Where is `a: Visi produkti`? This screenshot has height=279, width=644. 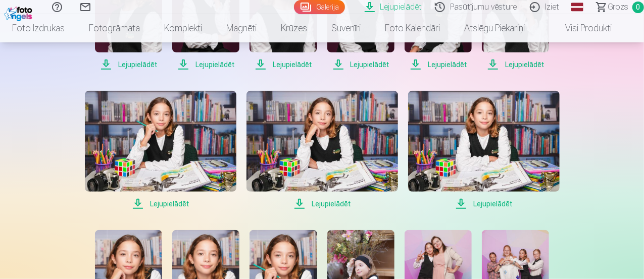
a: Visi produkti is located at coordinates (581, 28).